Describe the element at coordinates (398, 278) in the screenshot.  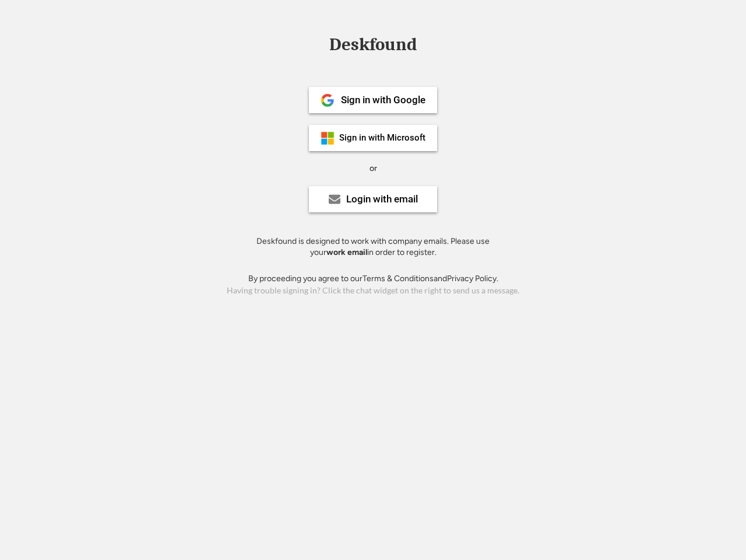
I see `a: Terms & Conditions` at that location.